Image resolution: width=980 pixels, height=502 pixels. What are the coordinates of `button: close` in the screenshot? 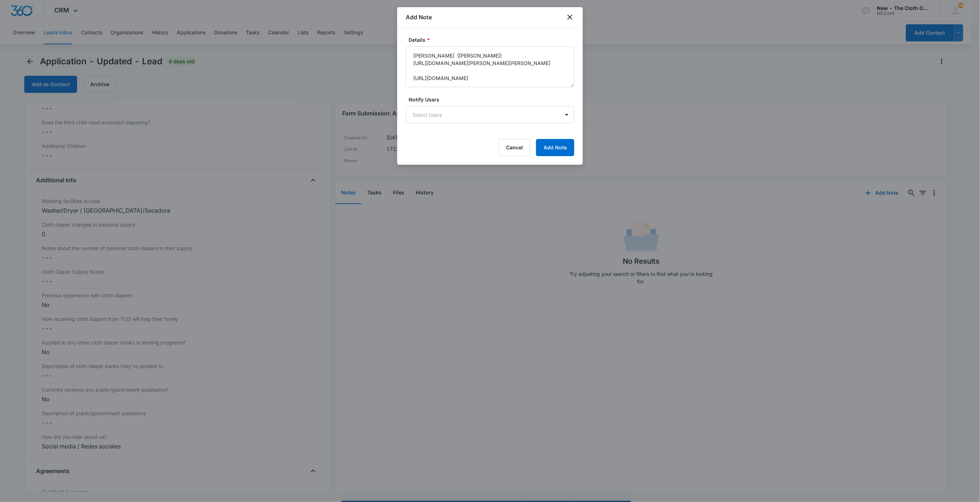 It's located at (570, 17).